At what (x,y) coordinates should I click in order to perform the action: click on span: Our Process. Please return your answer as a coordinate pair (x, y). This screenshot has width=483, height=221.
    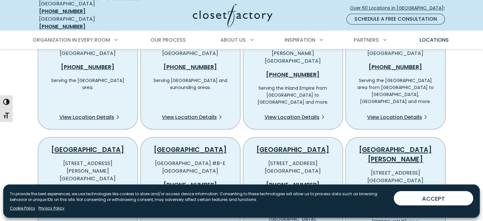
    Looking at the image, I should click on (168, 40).